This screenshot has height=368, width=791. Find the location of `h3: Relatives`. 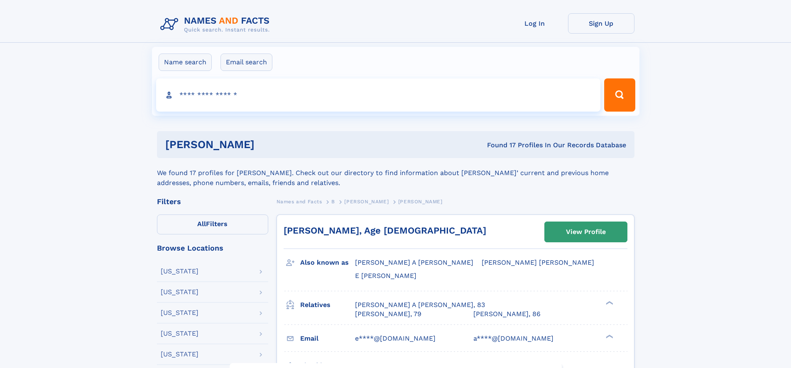

h3: Relatives is located at coordinates (328, 305).